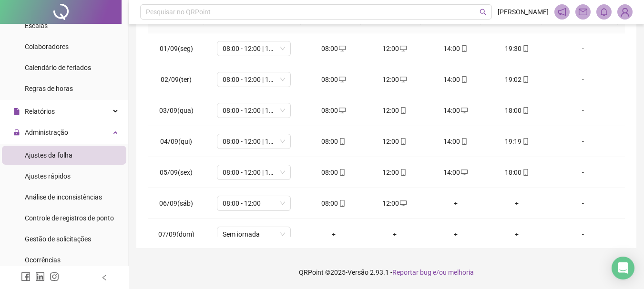 Image resolution: width=644 pixels, height=289 pixels. Describe the element at coordinates (49, 155) in the screenshot. I see `span: Ajustes da folha` at that location.